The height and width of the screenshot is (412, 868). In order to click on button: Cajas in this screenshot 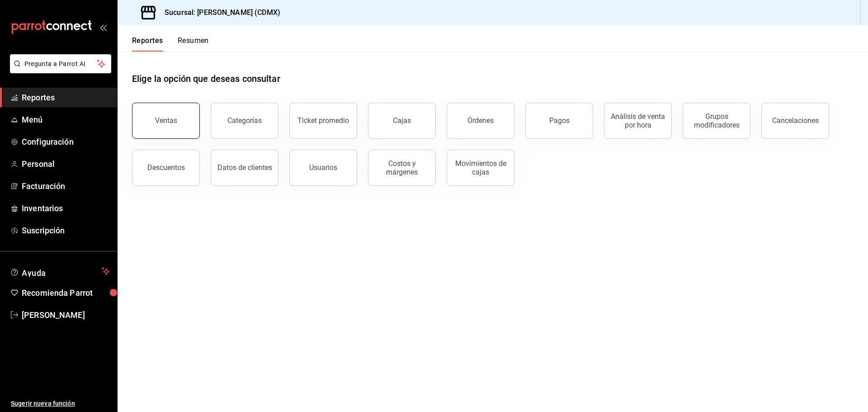, I will do `click(402, 121)`.